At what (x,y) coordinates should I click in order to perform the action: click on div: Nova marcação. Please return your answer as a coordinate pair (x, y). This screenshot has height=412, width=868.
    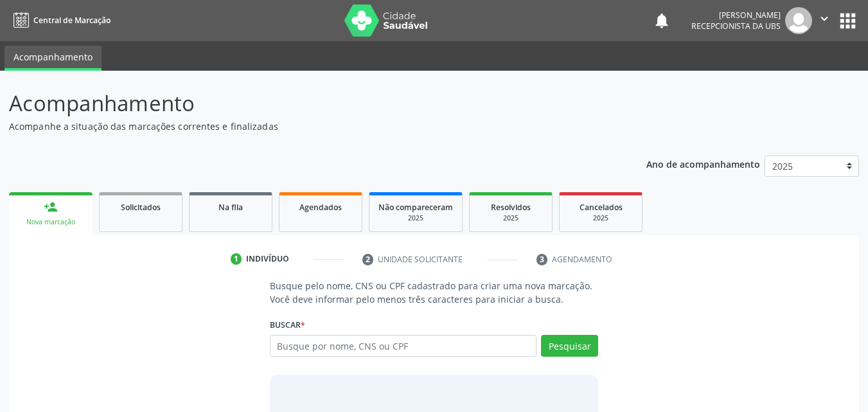
    Looking at the image, I should click on (51, 221).